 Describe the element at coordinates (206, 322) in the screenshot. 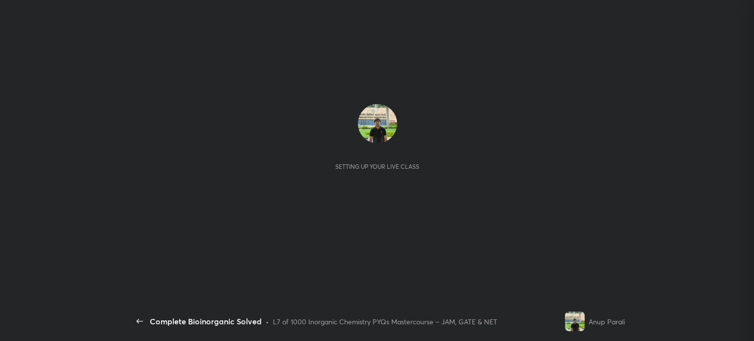

I see `div: Complete Bioinorganic Solved` at that location.